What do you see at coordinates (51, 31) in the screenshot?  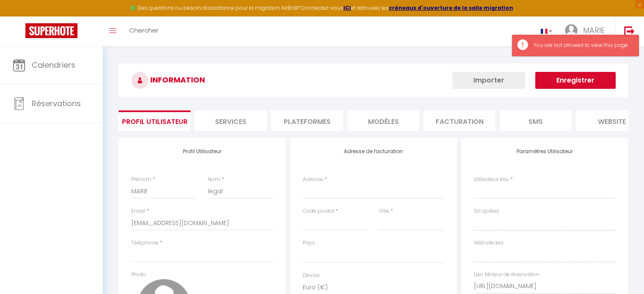 I see `img: Super Booking` at bounding box center [51, 31].